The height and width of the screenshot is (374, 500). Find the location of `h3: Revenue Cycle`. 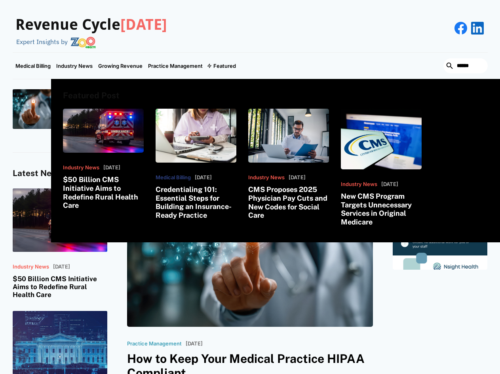

h3: Revenue Cycle is located at coordinates (91, 25).